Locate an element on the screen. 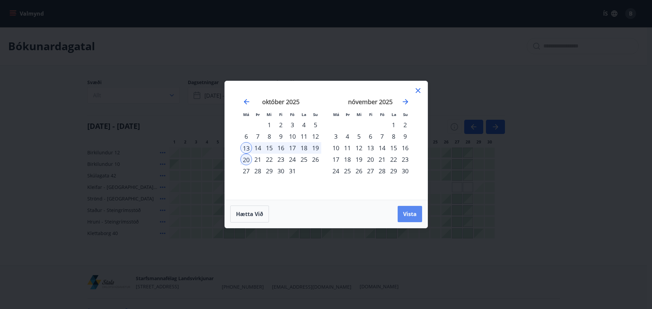 The image size is (652, 309). div: 29 is located at coordinates (269, 171).